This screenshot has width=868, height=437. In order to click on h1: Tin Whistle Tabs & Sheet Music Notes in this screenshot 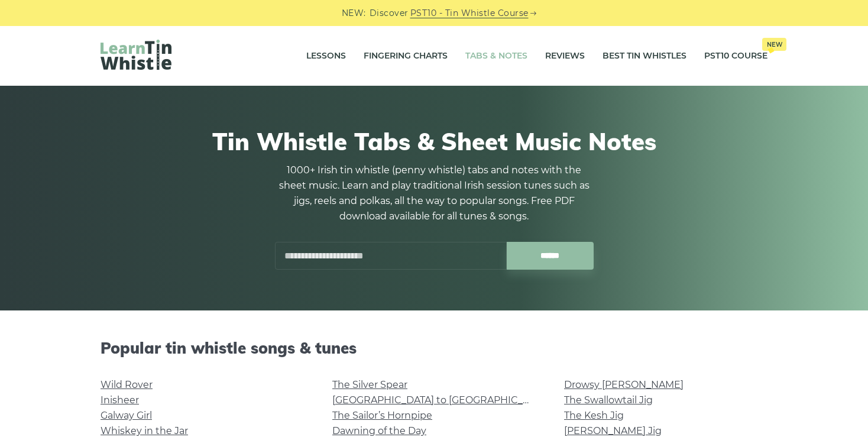, I will do `click(434, 141)`.